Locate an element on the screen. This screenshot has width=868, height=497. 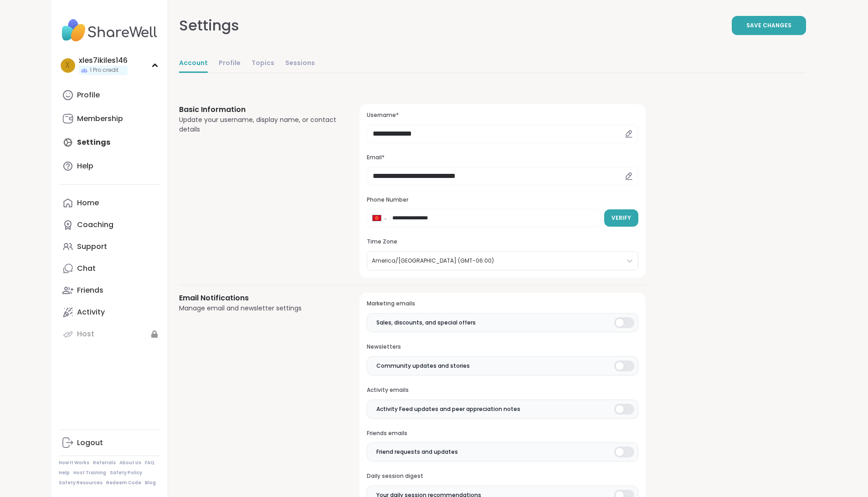
a: Logout is located at coordinates (109, 443).